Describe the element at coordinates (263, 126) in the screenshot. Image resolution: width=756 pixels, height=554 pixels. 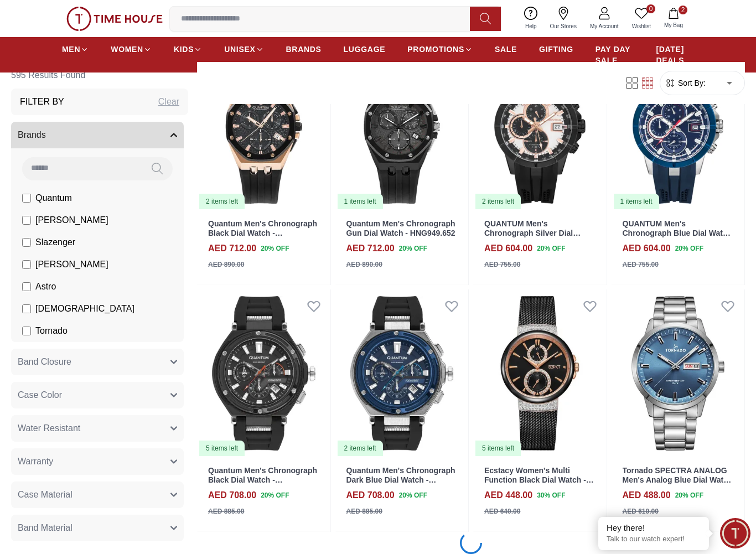
I see `a: Quantum Men's Chronograph Black Dial Watch - HNG949.8512 items left` at that location.